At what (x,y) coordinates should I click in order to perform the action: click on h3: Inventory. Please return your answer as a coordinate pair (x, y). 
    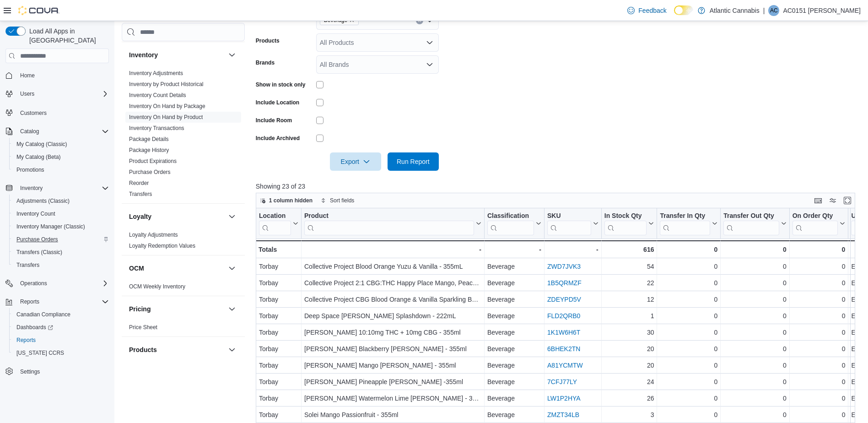
    Looking at the image, I should click on (143, 55).